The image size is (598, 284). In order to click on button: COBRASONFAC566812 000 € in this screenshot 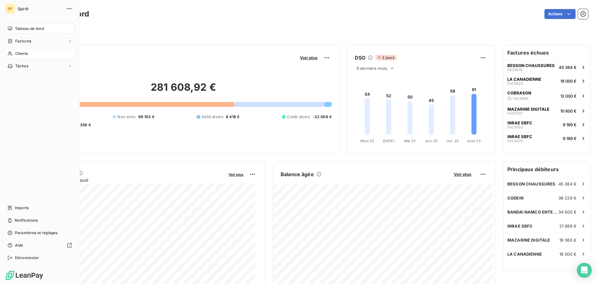, I will do `click(547, 96)`.